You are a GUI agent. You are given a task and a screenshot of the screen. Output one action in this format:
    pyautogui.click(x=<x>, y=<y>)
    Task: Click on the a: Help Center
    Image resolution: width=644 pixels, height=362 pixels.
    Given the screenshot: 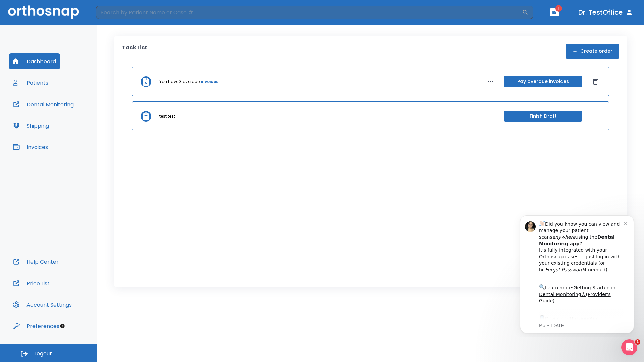 What is the action you would take?
    pyautogui.click(x=36, y=262)
    